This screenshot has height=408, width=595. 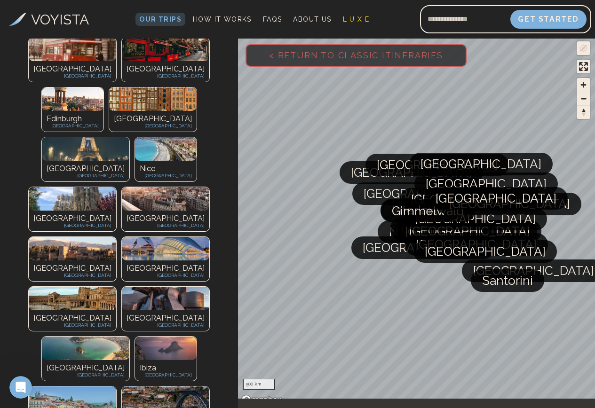 What do you see at coordinates (356, 19) in the screenshot?
I see `span: L U X E` at bounding box center [356, 19].